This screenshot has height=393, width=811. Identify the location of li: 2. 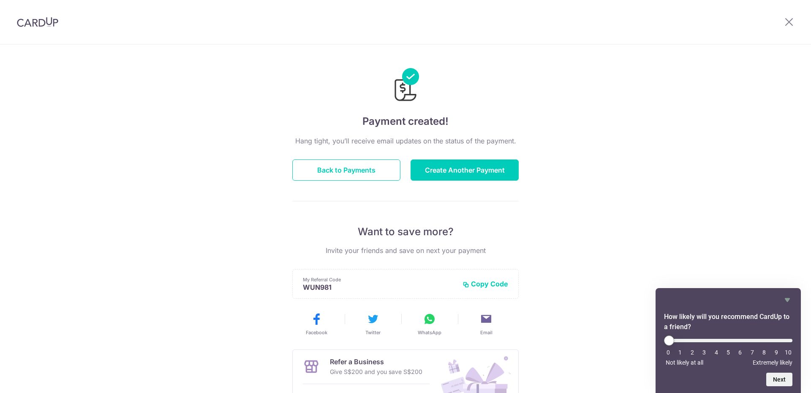
(693, 352).